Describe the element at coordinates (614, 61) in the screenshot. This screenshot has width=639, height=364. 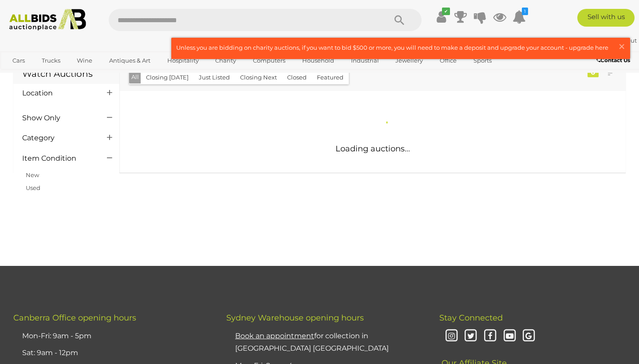
I see `a: Contact Us` at that location.